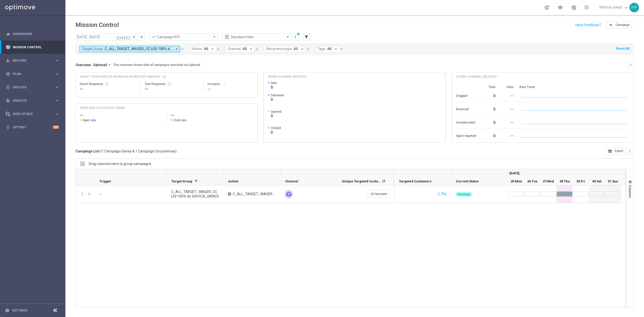 The height and width of the screenshot is (317, 644). What do you see at coordinates (466, 95) in the screenshot?
I see `div: Dropped` at bounding box center [466, 95].